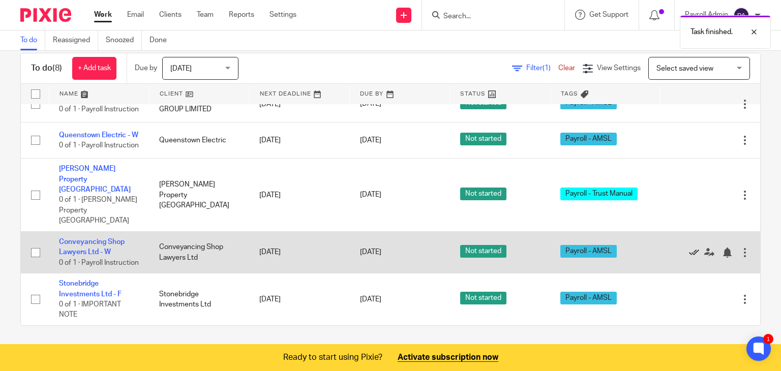  What do you see at coordinates (741, 15) in the screenshot?
I see `img: svg%3E` at bounding box center [741, 15].